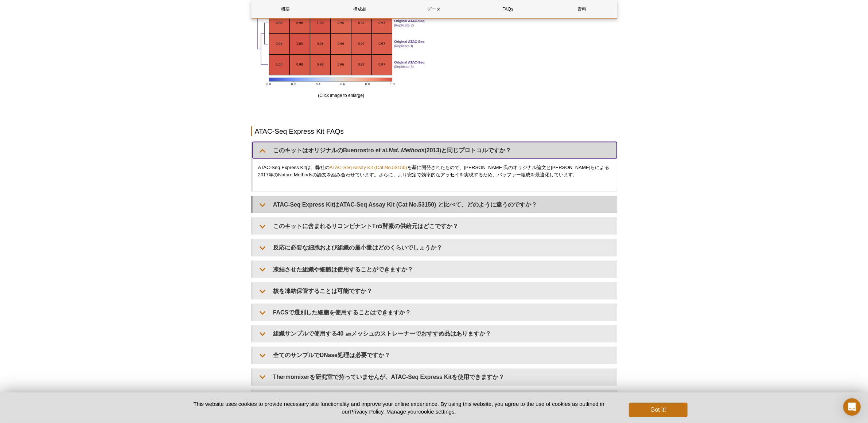  Describe the element at coordinates (360, 9) in the screenshot. I see `a: 構成品` at that location.